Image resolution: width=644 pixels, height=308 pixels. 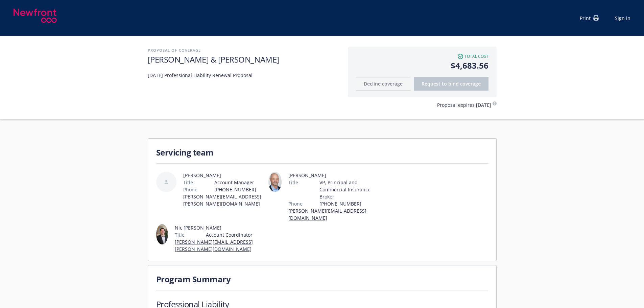 I want to click on div: Print, so click(x=589, y=18).